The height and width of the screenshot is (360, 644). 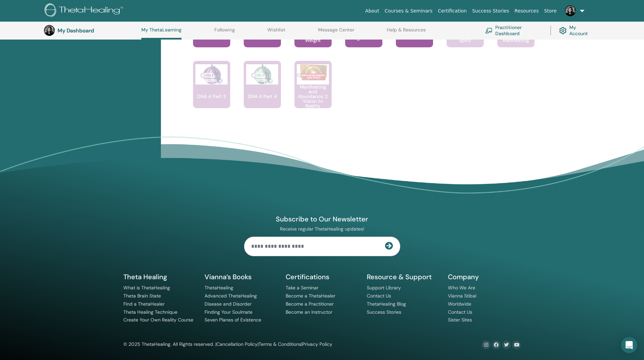 I want to click on a: Terms & Conditions, so click(x=280, y=344).